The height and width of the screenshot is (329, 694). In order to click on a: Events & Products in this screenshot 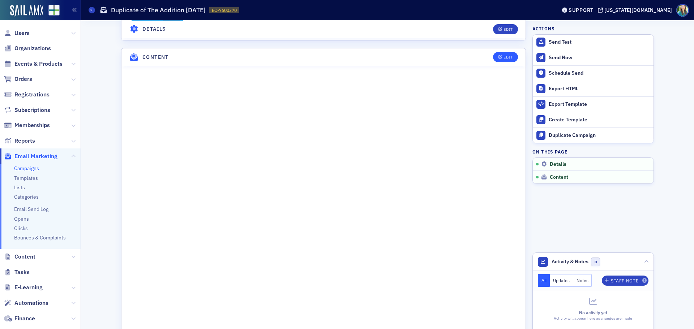, I will do `click(33, 64)`.